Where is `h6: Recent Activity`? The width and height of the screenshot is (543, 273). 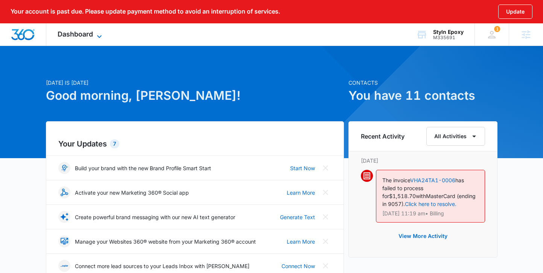
h6: Recent Activity is located at coordinates (383, 136).